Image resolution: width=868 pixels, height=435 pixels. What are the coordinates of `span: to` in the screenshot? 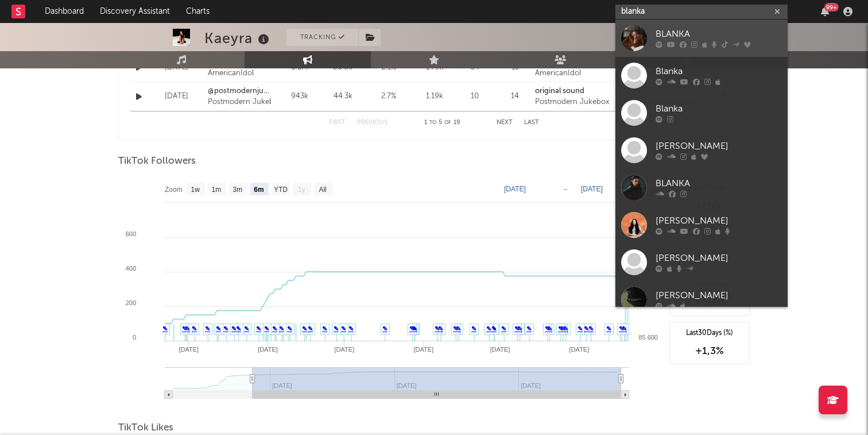 It's located at (433, 123).